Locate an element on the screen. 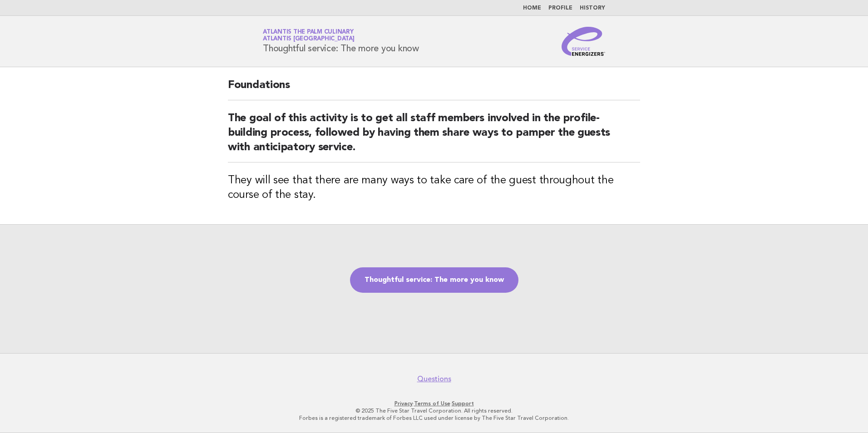 The image size is (868, 433). h2: The goal of this activity is to get all staff members involved in the profile-building process, f... is located at coordinates (434, 137).